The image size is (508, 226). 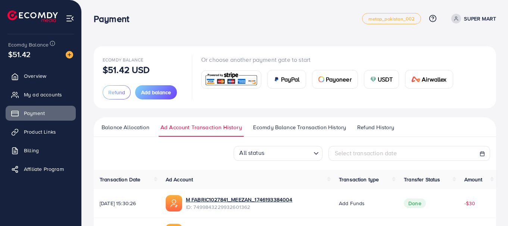 I want to click on span: Add balance, so click(x=156, y=92).